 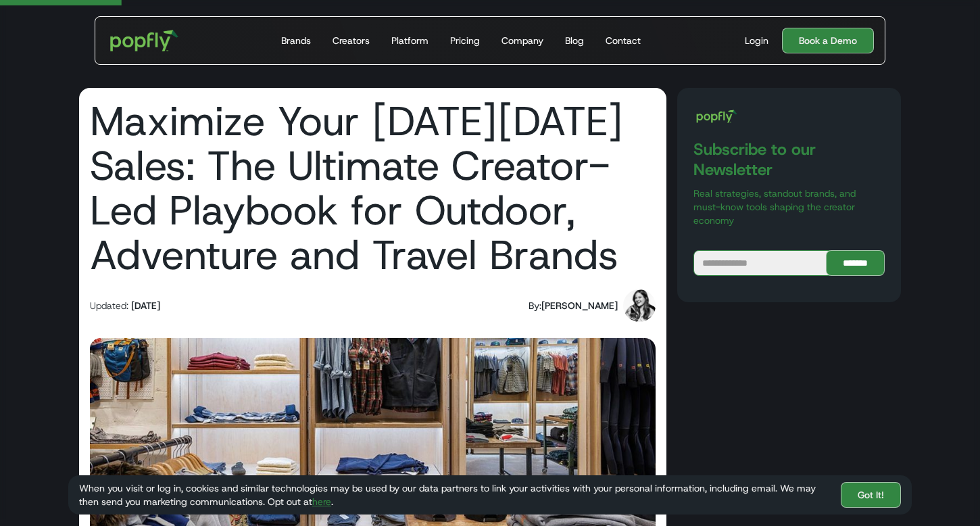 What do you see at coordinates (523, 40) in the screenshot?
I see `div: Company` at bounding box center [523, 40].